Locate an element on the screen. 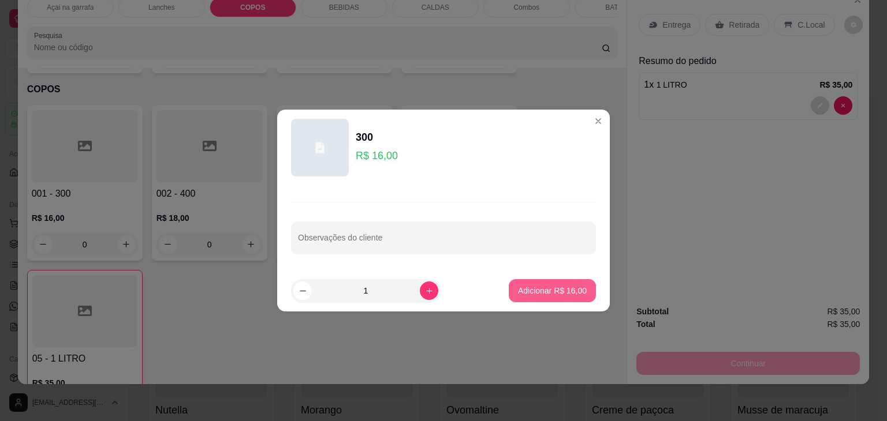  input: Observações do cliente is located at coordinates (443, 242).